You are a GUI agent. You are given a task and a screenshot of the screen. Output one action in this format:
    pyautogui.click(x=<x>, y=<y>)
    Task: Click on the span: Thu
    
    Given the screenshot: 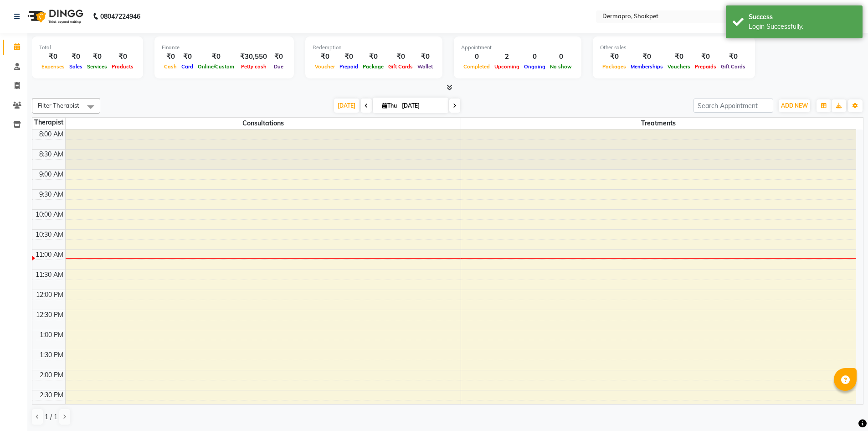 What is the action you would take?
    pyautogui.click(x=390, y=105)
    